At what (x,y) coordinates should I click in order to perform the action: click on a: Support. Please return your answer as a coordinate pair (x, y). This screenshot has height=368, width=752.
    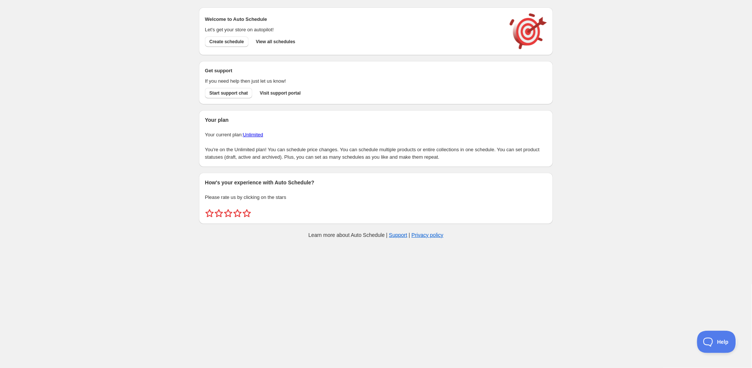
    Looking at the image, I should click on (398, 235).